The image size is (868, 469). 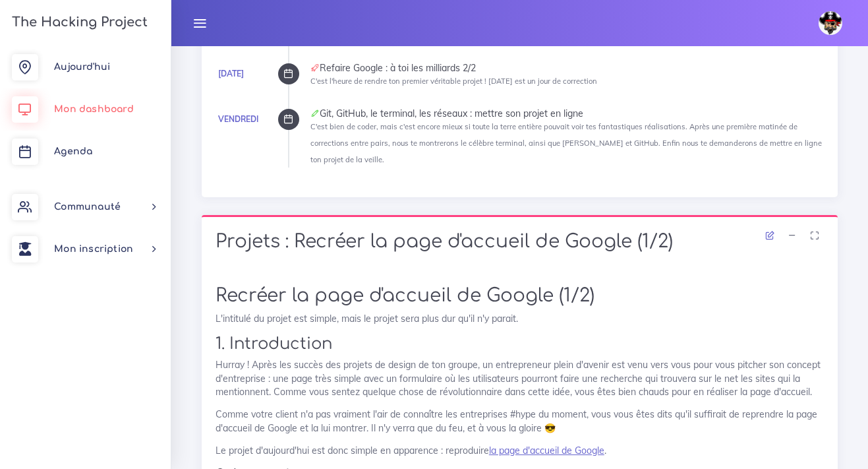 What do you see at coordinates (519, 296) in the screenshot?
I see `h1: Recréer la page d'accueil de Google (1/2)` at bounding box center [519, 296].